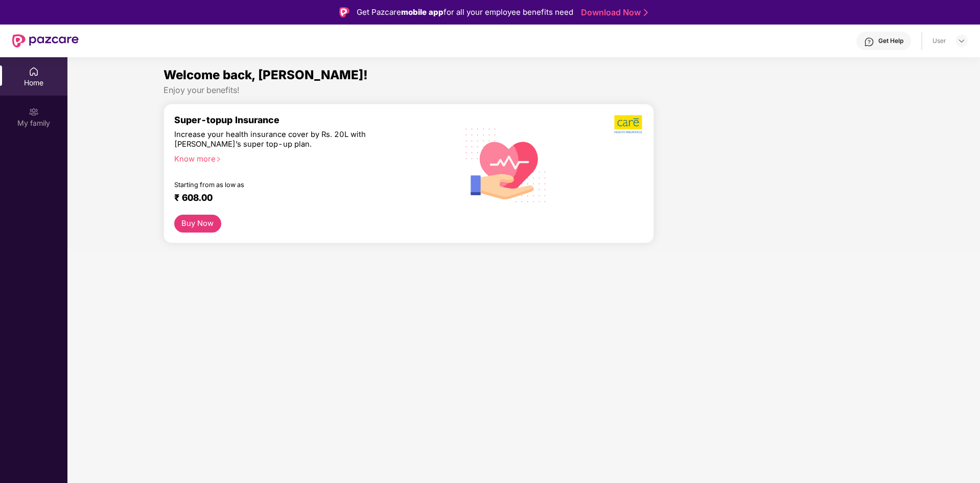 The width and height of the screenshot is (980, 483). Describe the element at coordinates (891, 41) in the screenshot. I see `div: Get Help` at that location.